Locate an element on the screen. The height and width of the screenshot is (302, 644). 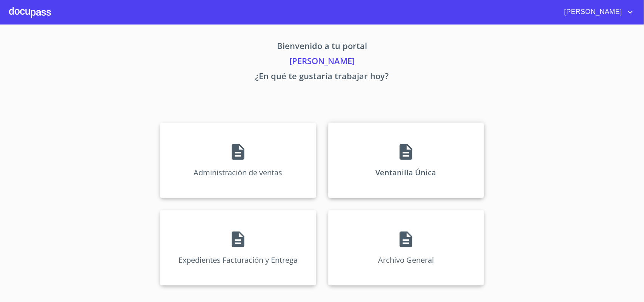
p: Expedientes Facturación y Entrega is located at coordinates (238, 260).